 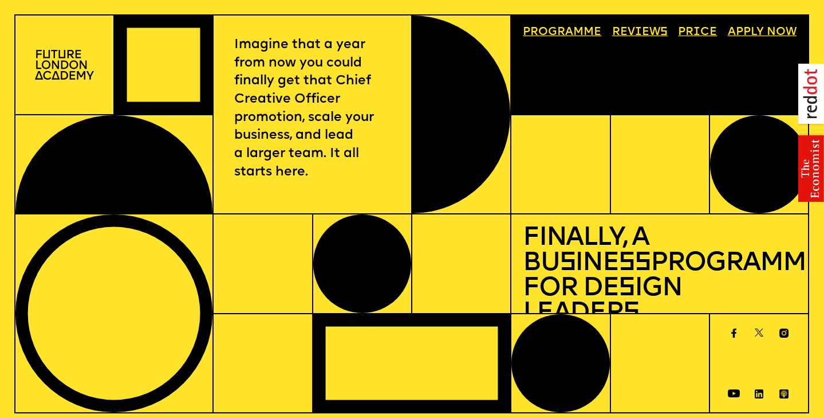 I want to click on span: ss, so click(x=634, y=263).